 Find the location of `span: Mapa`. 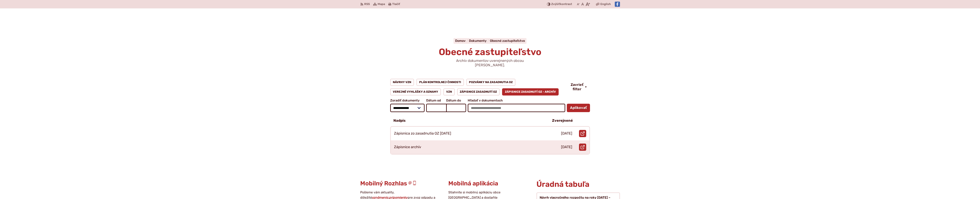

span: Mapa is located at coordinates (381, 4).